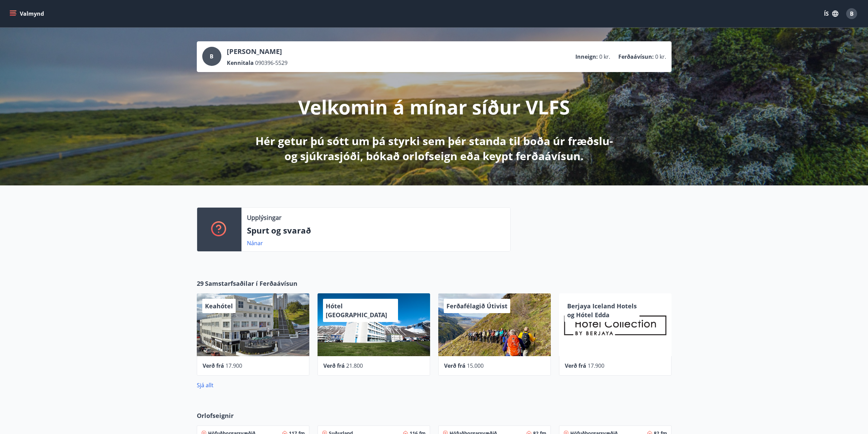 Image resolution: width=868 pixels, height=434 pixels. Describe the element at coordinates (28, 13) in the screenshot. I see `button: menu` at that location.